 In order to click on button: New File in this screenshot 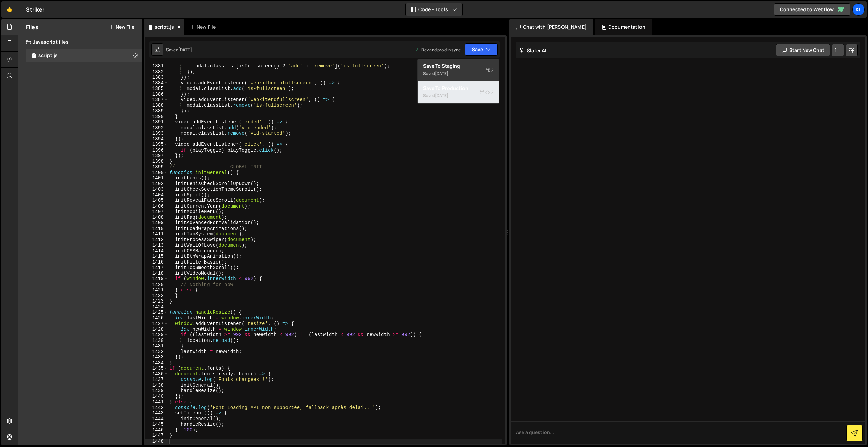, I will do `click(122, 27)`.